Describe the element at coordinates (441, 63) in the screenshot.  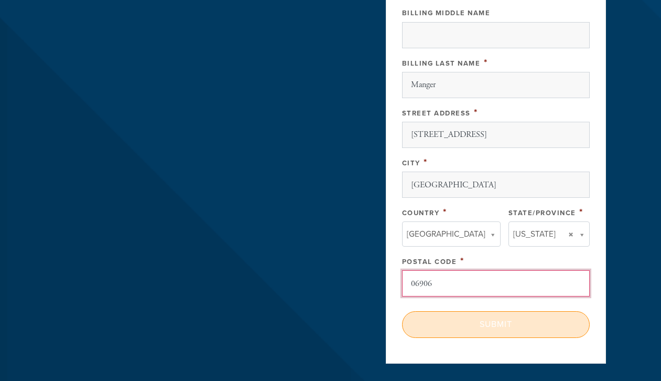
I see `label: Billing Last Name` at that location.